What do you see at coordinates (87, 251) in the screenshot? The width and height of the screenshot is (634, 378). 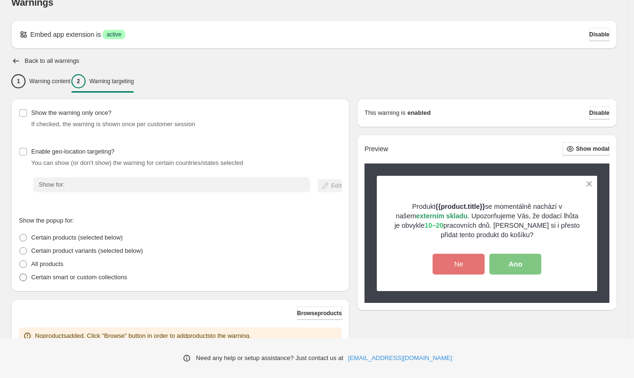 I see `span: Certain product variants (selected below)` at bounding box center [87, 251].